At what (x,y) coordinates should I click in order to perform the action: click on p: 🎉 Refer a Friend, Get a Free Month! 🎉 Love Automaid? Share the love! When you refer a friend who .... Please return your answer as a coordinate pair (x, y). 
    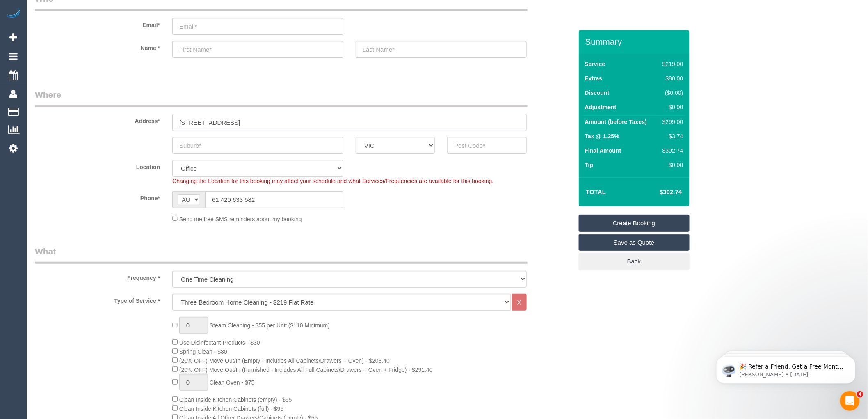
    Looking at the image, I should click on (89, 27).